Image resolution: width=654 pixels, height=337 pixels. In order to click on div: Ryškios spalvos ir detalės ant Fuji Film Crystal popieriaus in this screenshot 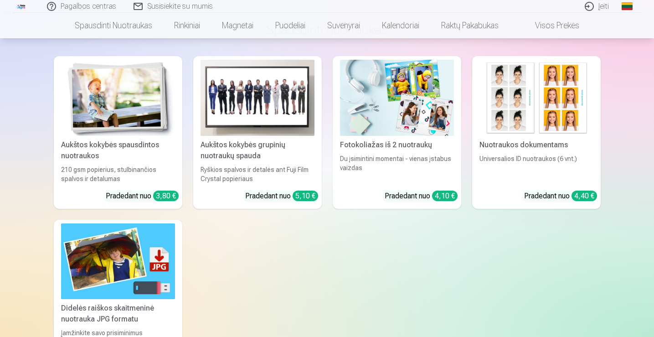, I will do `click(257, 174)`.